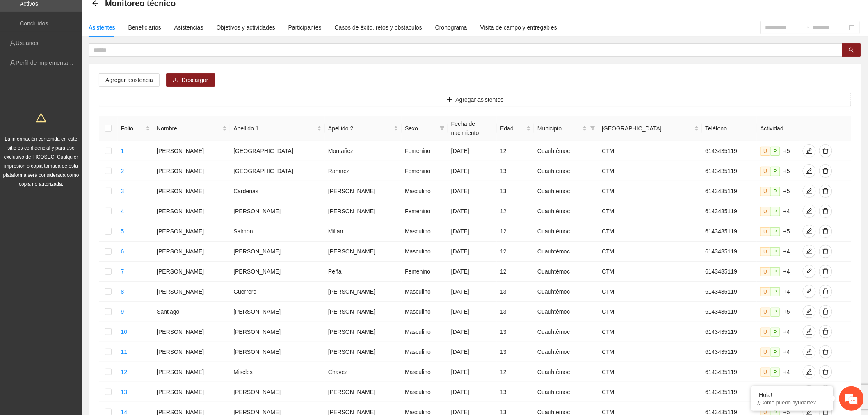 The width and height of the screenshot is (868, 415). Describe the element at coordinates (41, 118) in the screenshot. I see `span: warning` at that location.